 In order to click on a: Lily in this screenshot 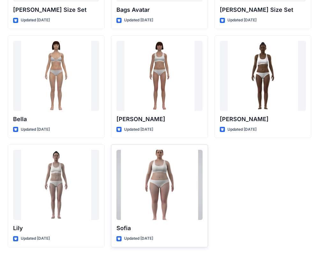, I will do `click(56, 185)`.